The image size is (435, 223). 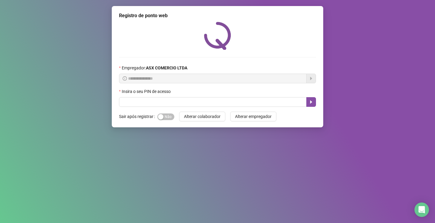 I want to click on button: Alterar empregador, so click(x=253, y=117).